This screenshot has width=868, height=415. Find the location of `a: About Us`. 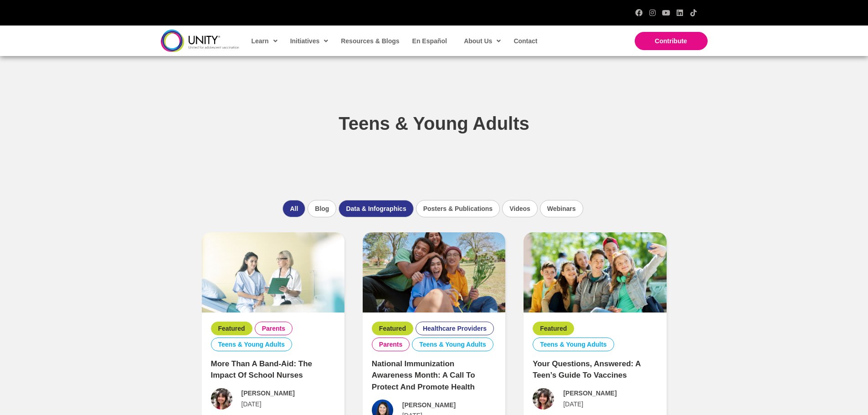

a: About Us is located at coordinates (482, 41).